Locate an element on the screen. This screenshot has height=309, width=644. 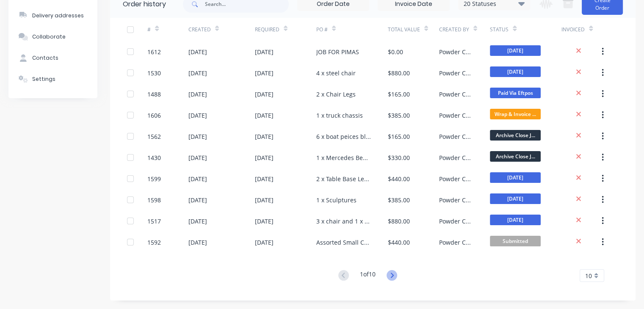
div: 1599 is located at coordinates (154, 179).